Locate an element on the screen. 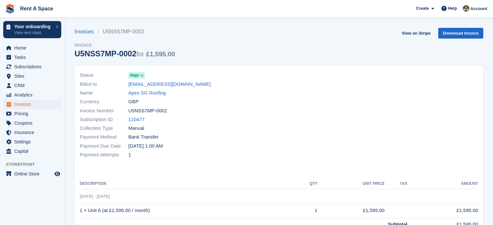 Image resolution: width=493 pixels, height=225 pixels. img: Kevin Murphy is located at coordinates (466, 8).